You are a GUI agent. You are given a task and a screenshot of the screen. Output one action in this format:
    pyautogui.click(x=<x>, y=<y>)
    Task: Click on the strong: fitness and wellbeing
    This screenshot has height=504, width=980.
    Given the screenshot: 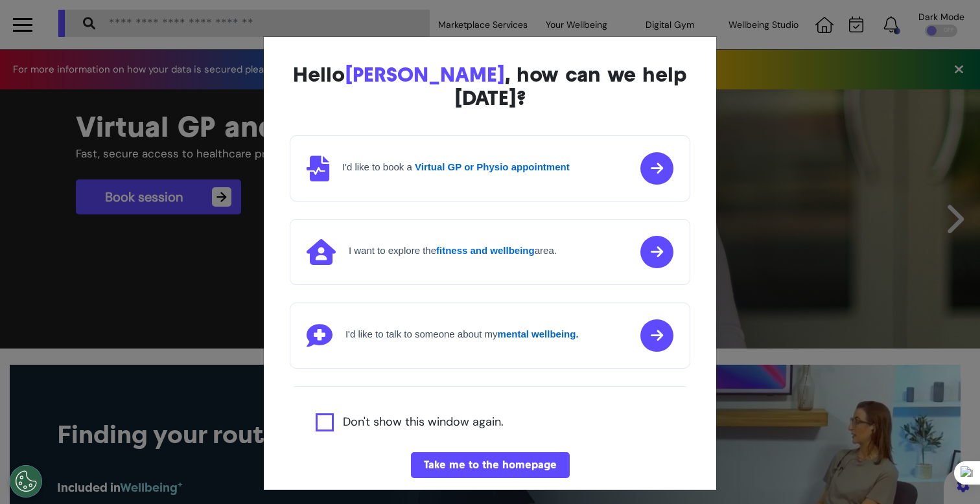 What is the action you would take?
    pyautogui.click(x=486, y=250)
    